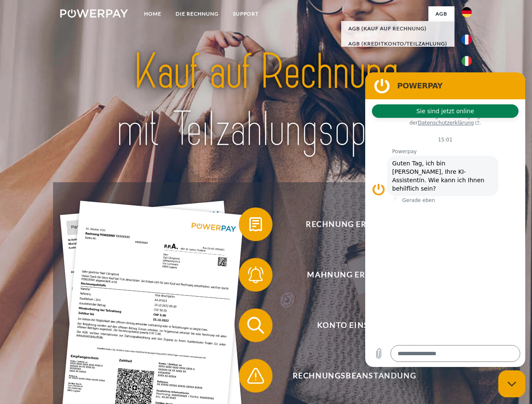 The width and height of the screenshot is (532, 404). I want to click on button: Rechnung erhalten?, so click(349, 224).